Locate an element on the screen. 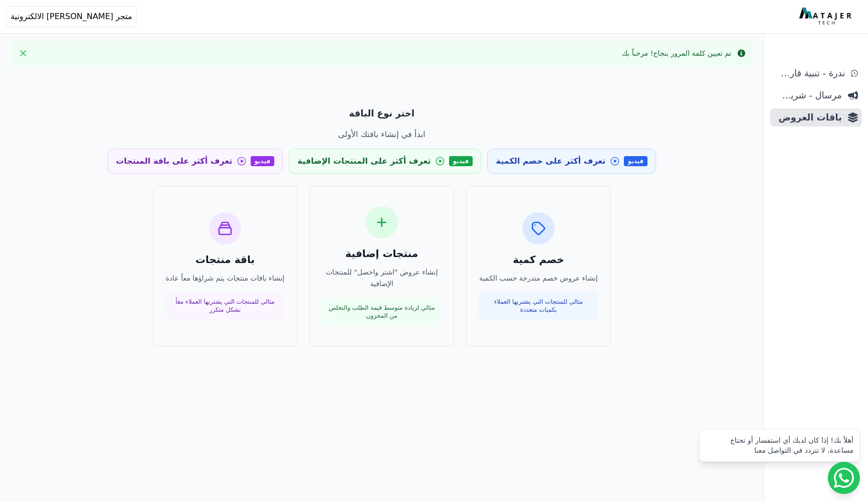 Image resolution: width=868 pixels, height=502 pixels. h3: خصم كمية is located at coordinates (539, 259).